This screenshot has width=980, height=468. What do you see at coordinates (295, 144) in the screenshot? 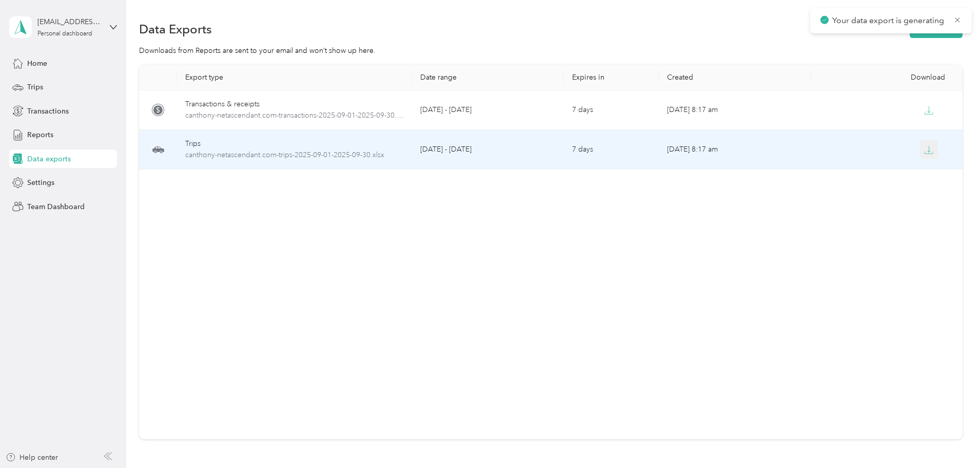
I see `div: Trips` at bounding box center [295, 144].